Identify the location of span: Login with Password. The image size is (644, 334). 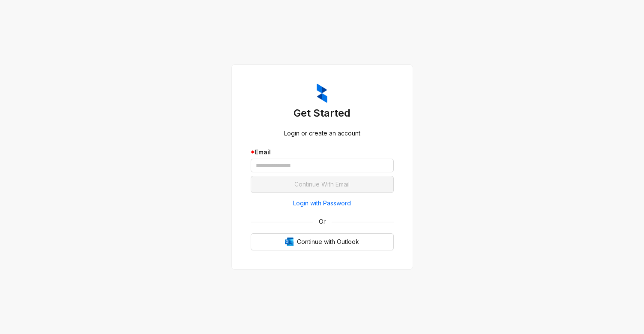
(322, 203).